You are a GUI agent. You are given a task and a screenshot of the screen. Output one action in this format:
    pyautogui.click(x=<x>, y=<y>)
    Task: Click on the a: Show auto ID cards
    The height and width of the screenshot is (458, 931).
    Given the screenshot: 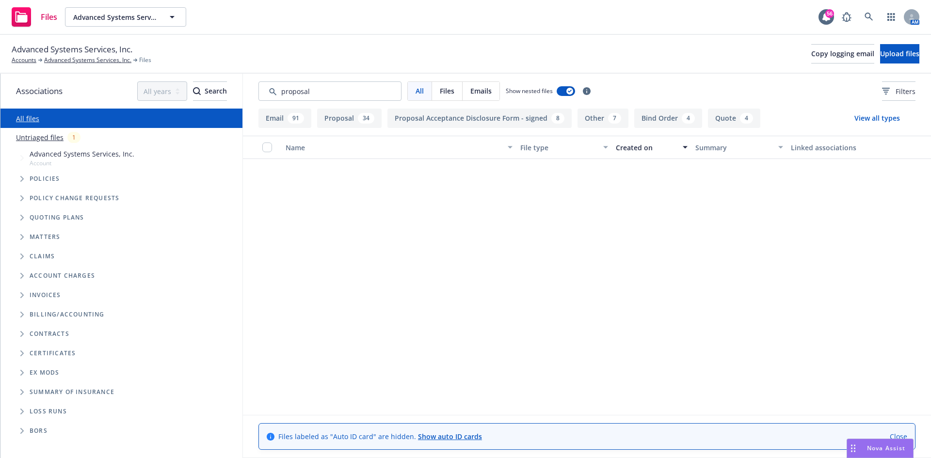 What is the action you would take?
    pyautogui.click(x=450, y=436)
    